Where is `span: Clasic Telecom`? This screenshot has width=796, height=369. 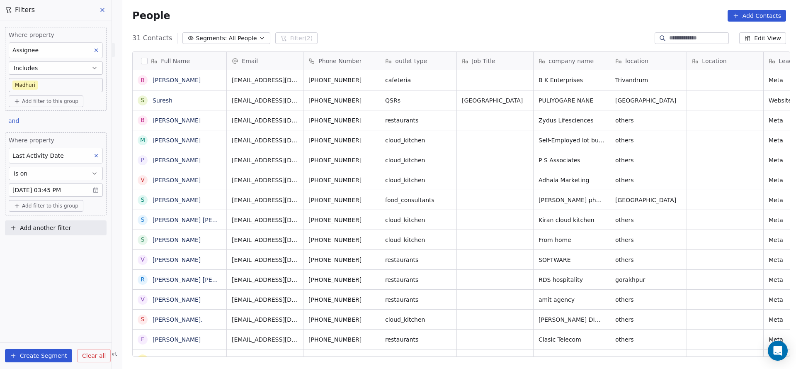
span: Clasic Telecom is located at coordinates (572, 339).